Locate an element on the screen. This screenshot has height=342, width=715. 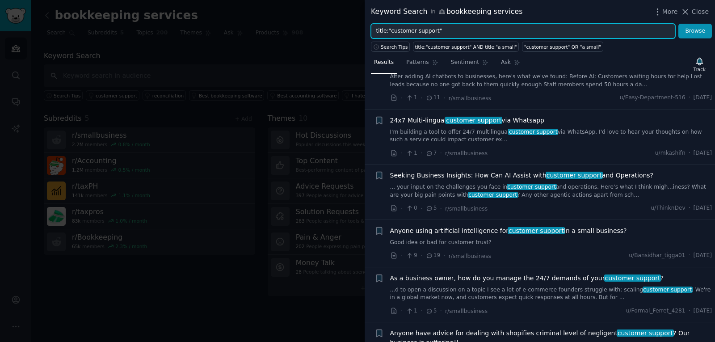
a: After adding AI chatbots to businesses, here's what we've found: Before AI: Customers waiting hou... is located at coordinates (551, 80).